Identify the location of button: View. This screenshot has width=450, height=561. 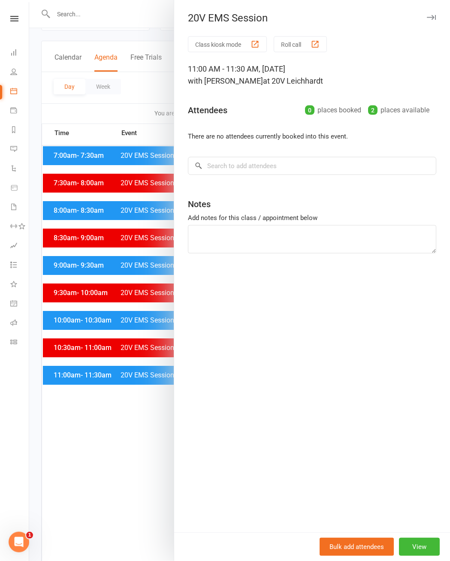
(419, 547).